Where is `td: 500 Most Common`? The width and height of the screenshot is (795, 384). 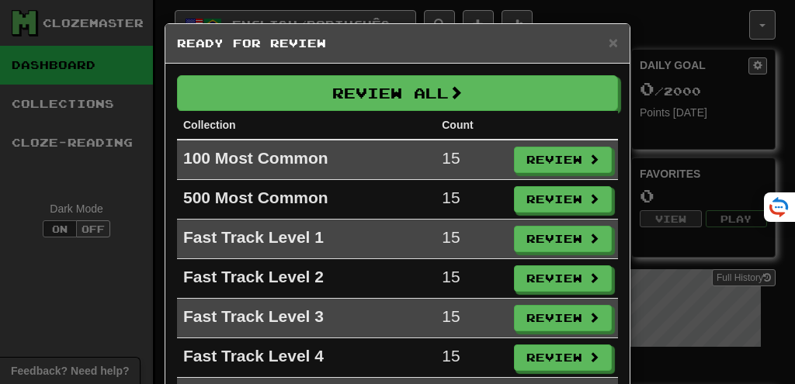
td: 500 Most Common is located at coordinates (306, 200).